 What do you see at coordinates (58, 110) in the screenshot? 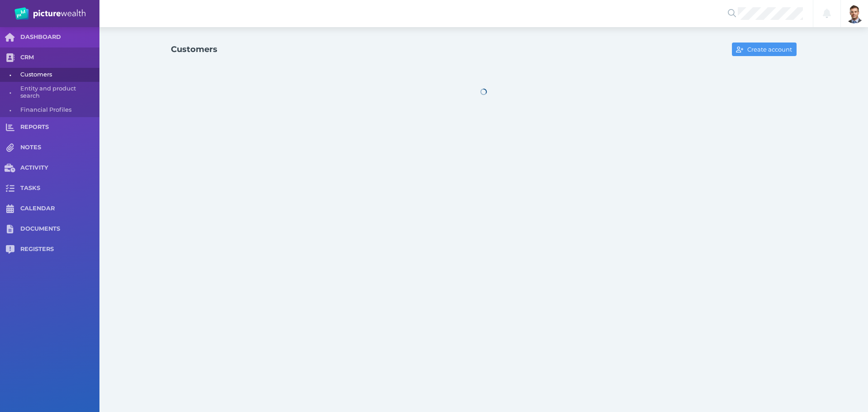
I see `span: Financial Profiles` at bounding box center [58, 110].